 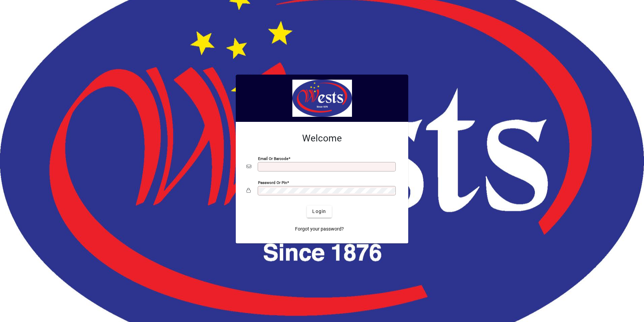 I want to click on h2: Welcome, so click(x=322, y=139).